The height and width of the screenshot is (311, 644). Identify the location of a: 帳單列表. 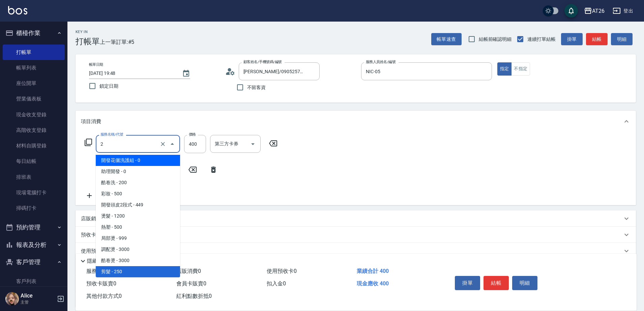
(34, 68).